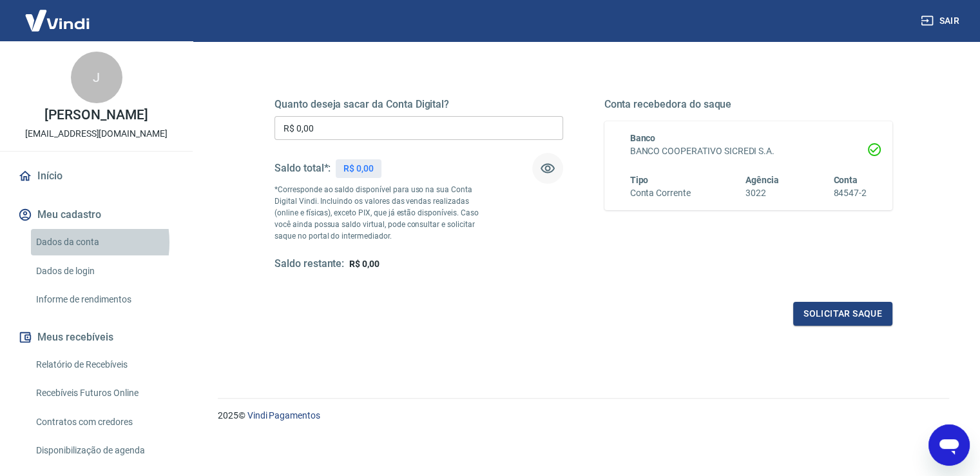  What do you see at coordinates (749, 151) in the screenshot?
I see `h6: BANCO COOPERATIVO SICREDI S.A.` at bounding box center [749, 151].